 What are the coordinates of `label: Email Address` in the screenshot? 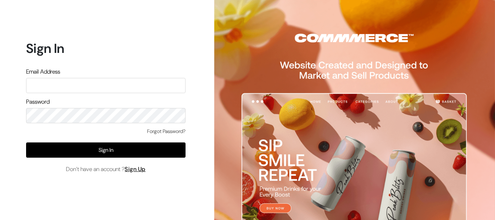 It's located at (43, 72).